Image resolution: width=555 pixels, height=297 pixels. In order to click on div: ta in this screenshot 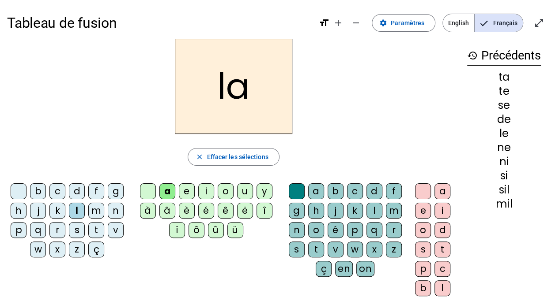, I will do `click(503, 77)`.